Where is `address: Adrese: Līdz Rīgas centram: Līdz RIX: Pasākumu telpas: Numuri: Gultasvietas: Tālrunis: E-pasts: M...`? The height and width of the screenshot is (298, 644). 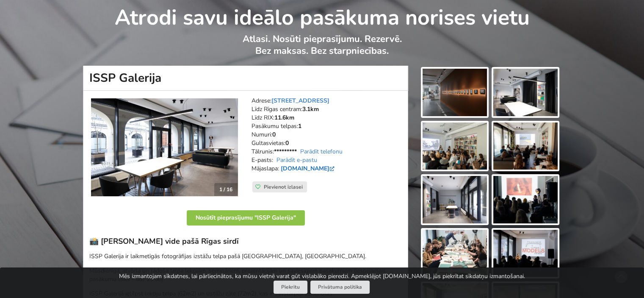
address: Adrese: Līdz Rīgas centram: Līdz RIX: Pasākumu telpas: Numuri: Gultasvietas: Tālrunis: E-pasts: M... is located at coordinates (326, 139).